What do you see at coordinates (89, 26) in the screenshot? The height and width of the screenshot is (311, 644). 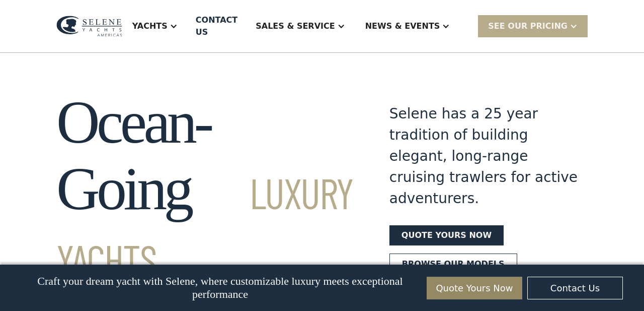 I see `img: logo` at bounding box center [89, 26].